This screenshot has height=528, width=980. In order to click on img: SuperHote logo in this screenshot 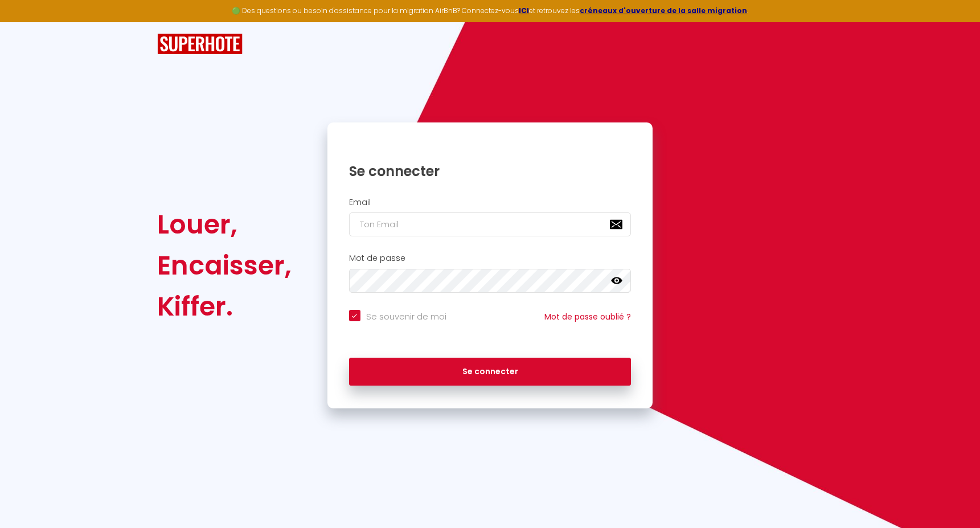, I will do `click(200, 44)`.